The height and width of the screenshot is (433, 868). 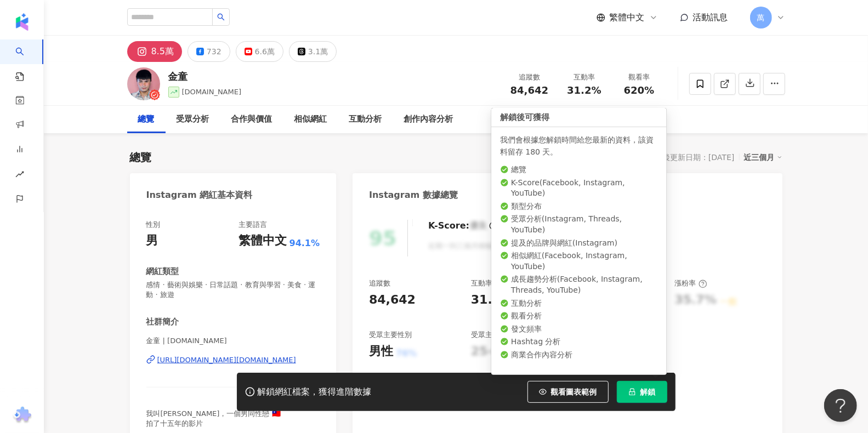 I want to click on li: 相似網紅 ( Facebook, Instagram, YouTube ), so click(x=579, y=261).